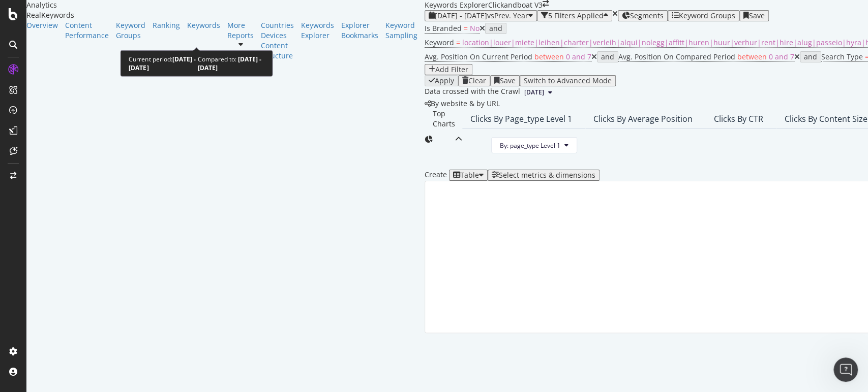 Image resolution: width=868 pixels, height=392 pixels. What do you see at coordinates (401, 31) in the screenshot?
I see `a: Keyword Sampling` at bounding box center [401, 31].